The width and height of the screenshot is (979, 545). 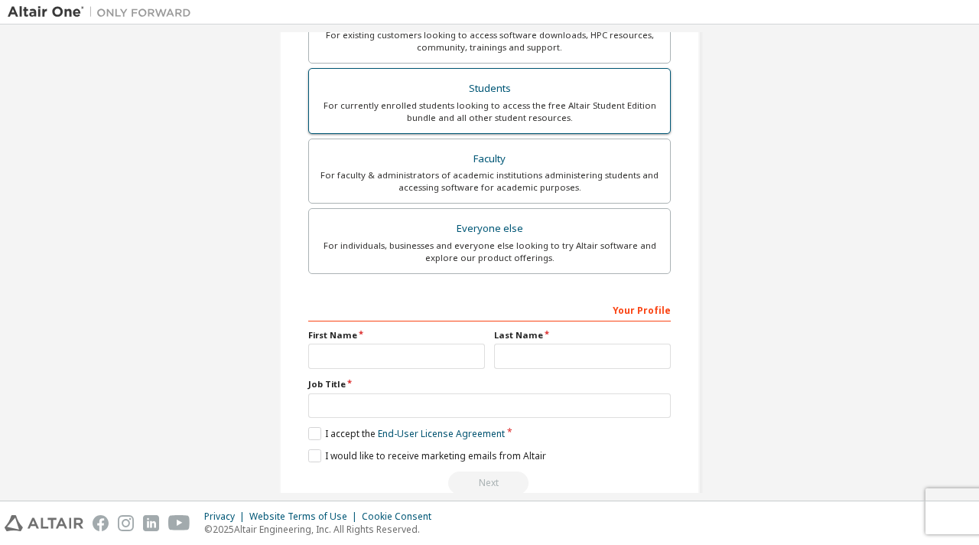 What do you see at coordinates (490, 181) in the screenshot?
I see `div: For faculty & administrators of academic institutions administering students and accessing softwa...` at bounding box center [490, 181].